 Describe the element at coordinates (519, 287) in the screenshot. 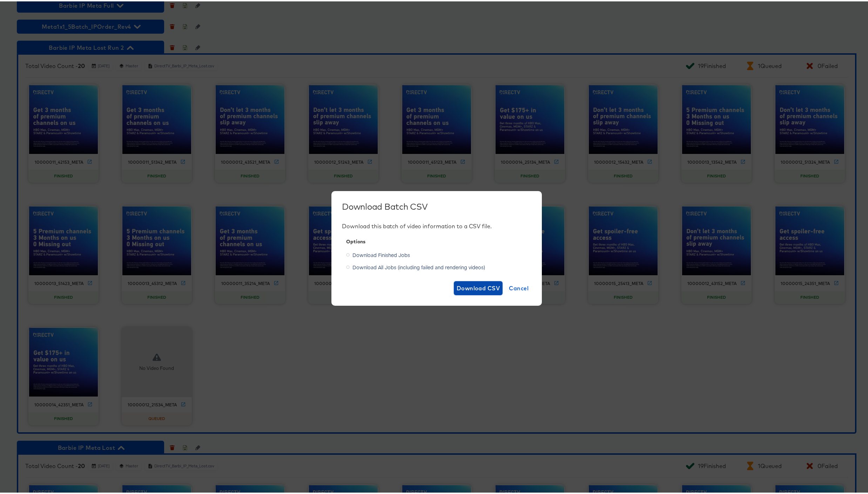

I see `button: Cancel` at that location.